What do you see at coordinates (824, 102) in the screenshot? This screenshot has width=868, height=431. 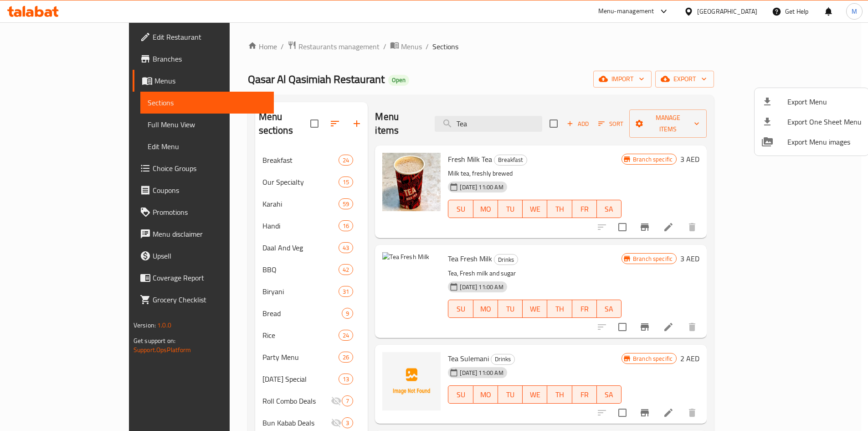 I see `span: Export Menu` at bounding box center [824, 102].